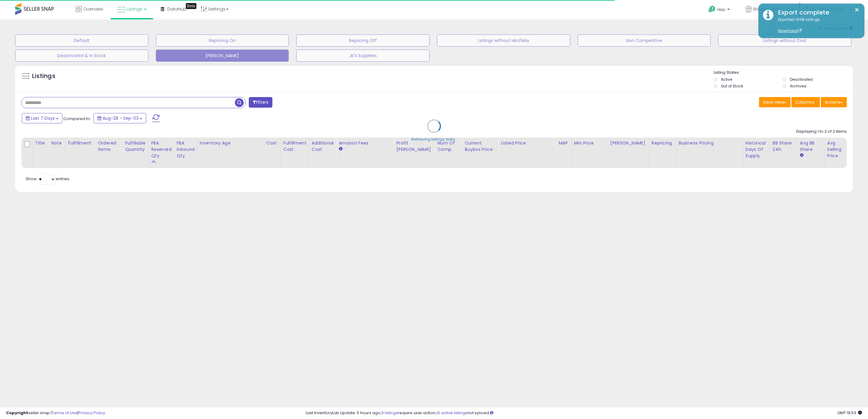 The image size is (868, 419). Describe the element at coordinates (817, 12) in the screenshot. I see `div: Export complete` at that location.